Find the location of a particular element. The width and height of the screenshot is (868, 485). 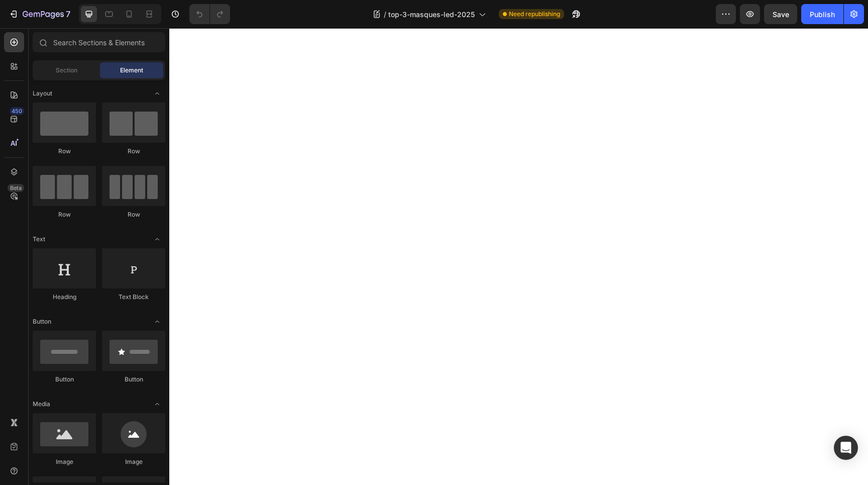

span: Element is located at coordinates (131, 70).